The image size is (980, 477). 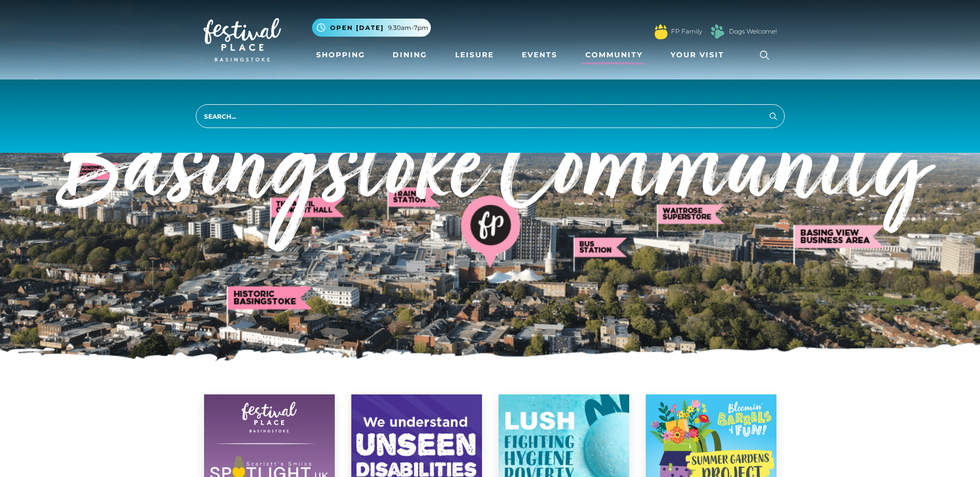 I want to click on a: FP Family, so click(x=686, y=31).